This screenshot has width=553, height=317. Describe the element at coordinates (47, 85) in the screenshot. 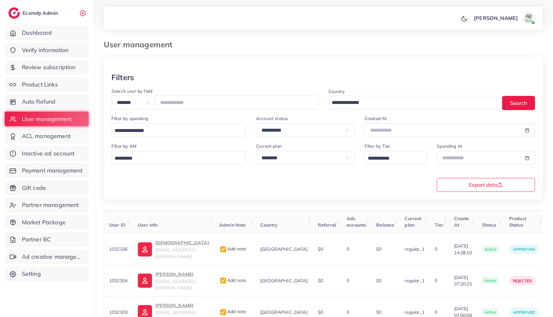

I see `a: Product Links` at that location.